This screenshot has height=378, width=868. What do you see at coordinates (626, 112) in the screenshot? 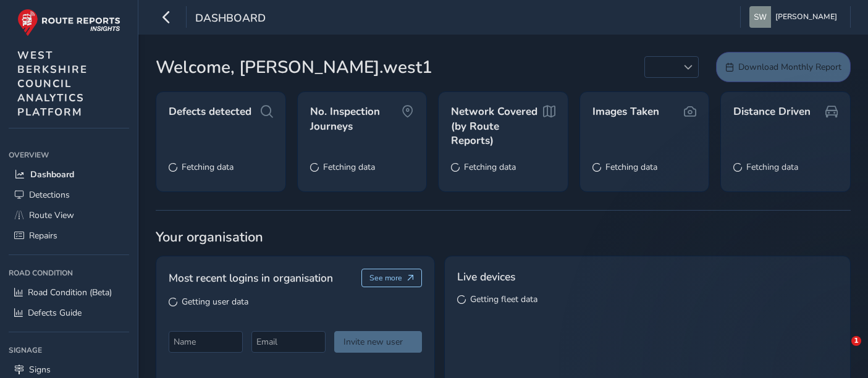
I see `span: Images Taken` at bounding box center [626, 112].